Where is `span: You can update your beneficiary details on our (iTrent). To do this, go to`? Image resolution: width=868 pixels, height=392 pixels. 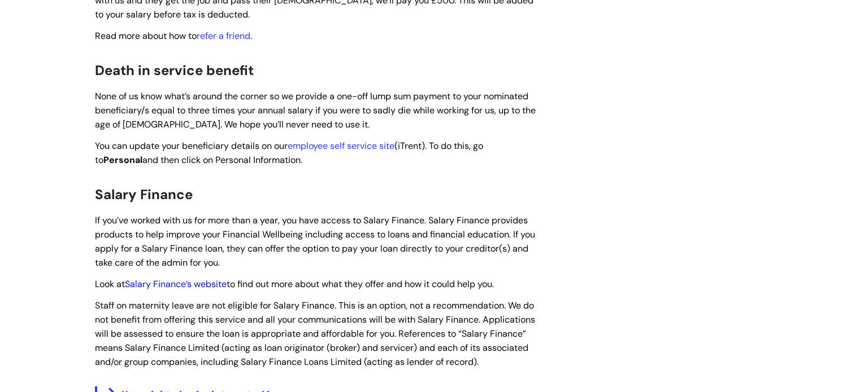
span: You can update your beneficiary details on our (iTrent). To do this, go to is located at coordinates (289, 153).